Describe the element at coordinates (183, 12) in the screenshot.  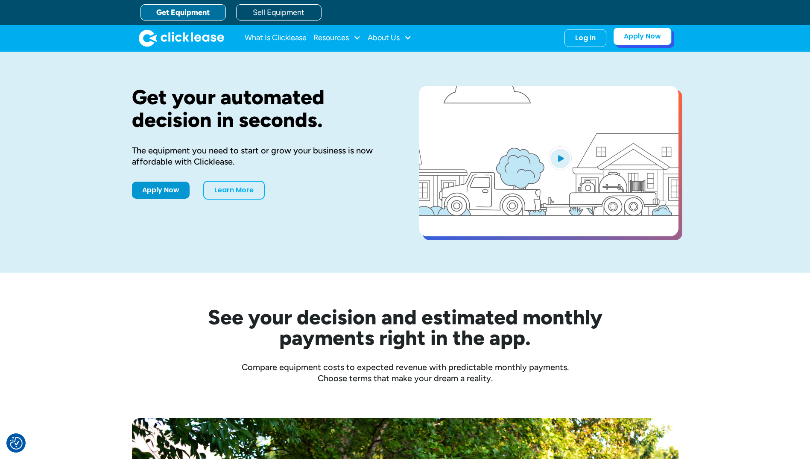
I see `a: Get Equipment` at that location.